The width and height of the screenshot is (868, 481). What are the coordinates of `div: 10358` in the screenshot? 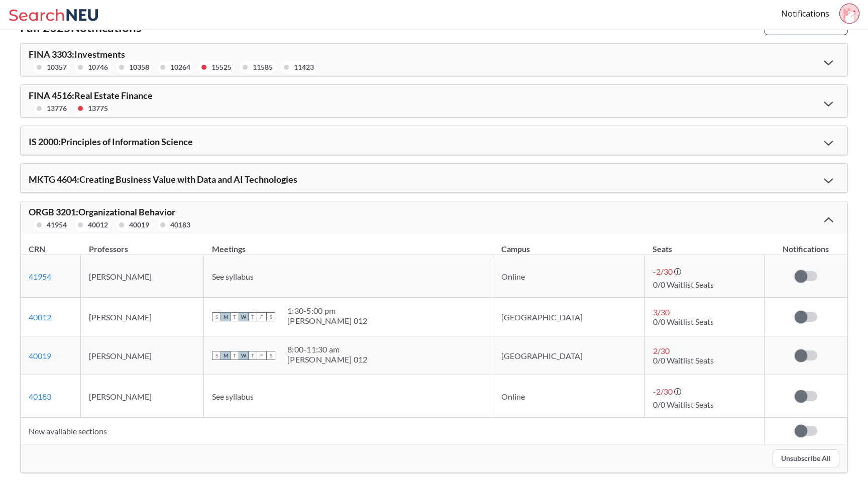 It's located at (139, 67).